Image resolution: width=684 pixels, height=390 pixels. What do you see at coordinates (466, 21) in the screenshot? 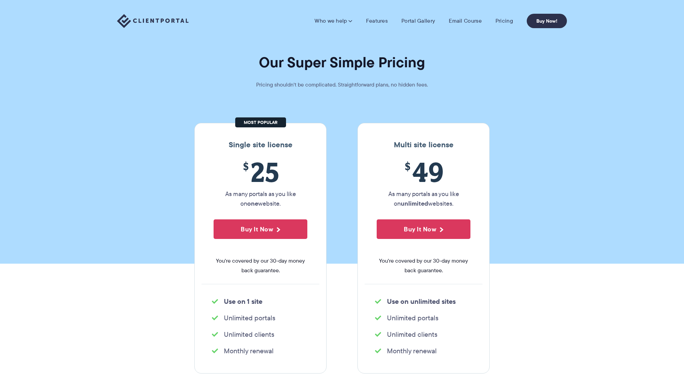
I see `a: Email Course` at bounding box center [466, 21].